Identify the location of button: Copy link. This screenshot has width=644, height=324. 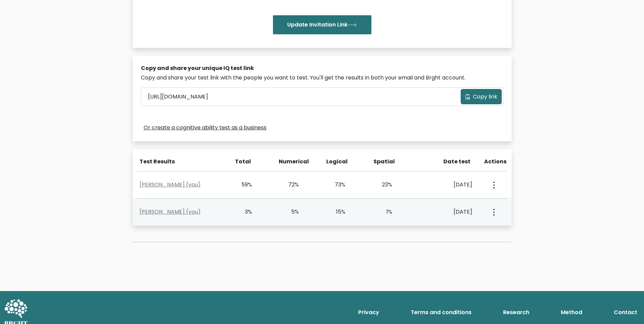
(481, 97).